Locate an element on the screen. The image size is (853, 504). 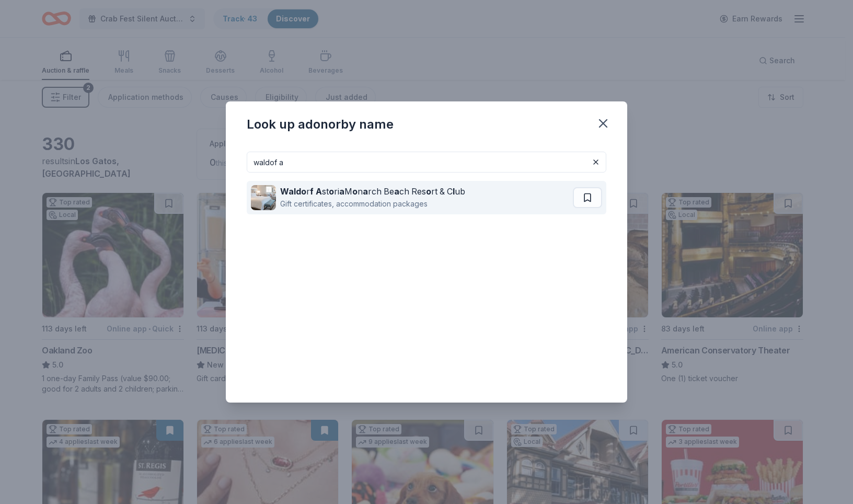
input: Search is located at coordinates (426, 162).